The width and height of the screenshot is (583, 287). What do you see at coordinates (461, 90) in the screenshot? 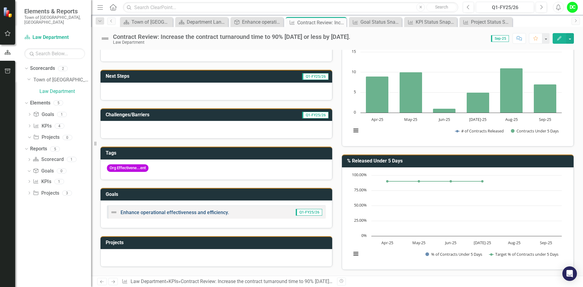
I see `g: Contracts Under 5 Days, series 2 of 2. Bar series with 6 bars.` at bounding box center [461, 90].